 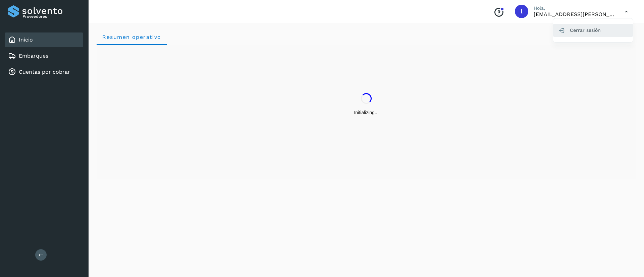 I want to click on a: Cuentas por cobrar, so click(x=44, y=72).